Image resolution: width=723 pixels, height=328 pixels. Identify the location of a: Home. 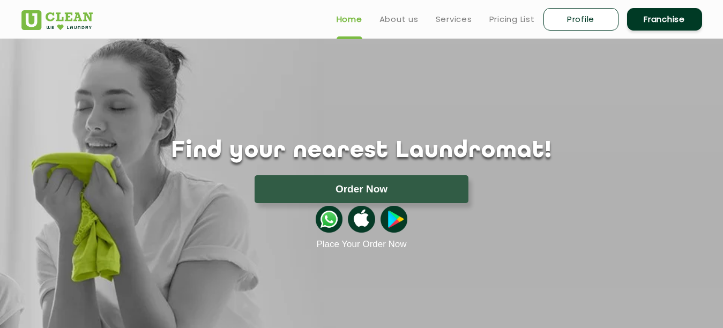
(350, 19).